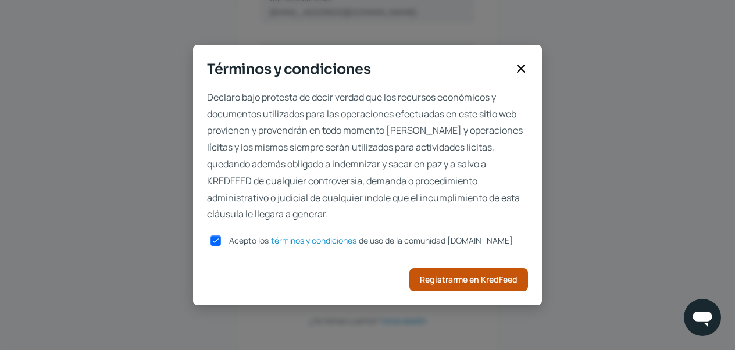 The image size is (735, 350). I want to click on span: Términos y condiciones, so click(358, 69).